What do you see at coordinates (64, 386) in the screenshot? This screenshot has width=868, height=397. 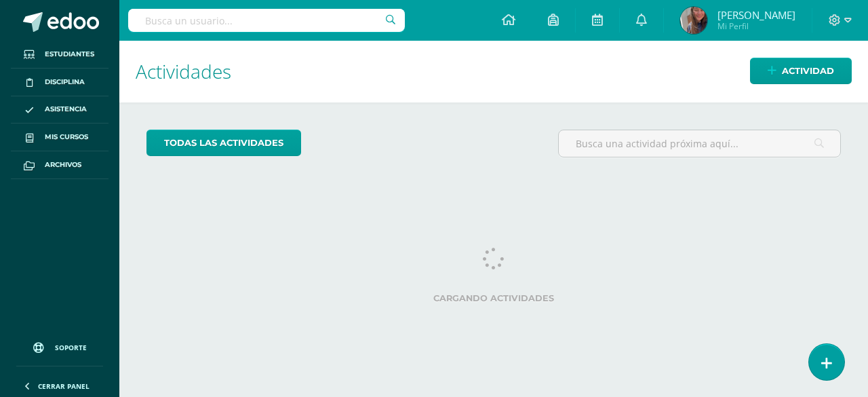 I see `span: Cerrar panel` at bounding box center [64, 386].